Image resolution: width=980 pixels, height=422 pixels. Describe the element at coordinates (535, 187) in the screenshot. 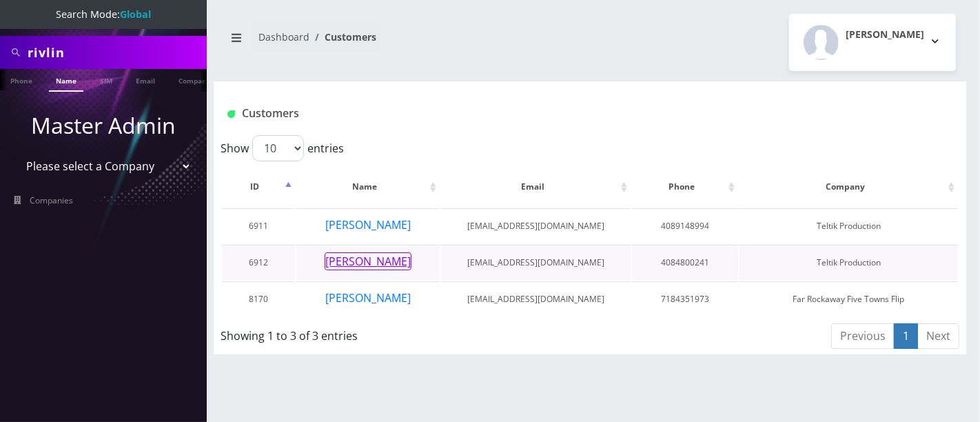

I see `th: Email: activate to sort column ascending` at that location.